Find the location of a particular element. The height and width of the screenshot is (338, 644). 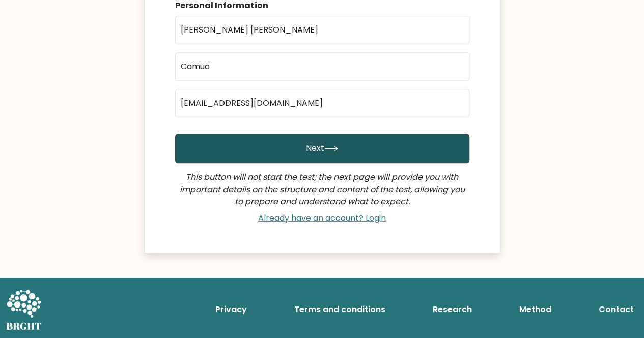

input: Email is located at coordinates (322, 103).